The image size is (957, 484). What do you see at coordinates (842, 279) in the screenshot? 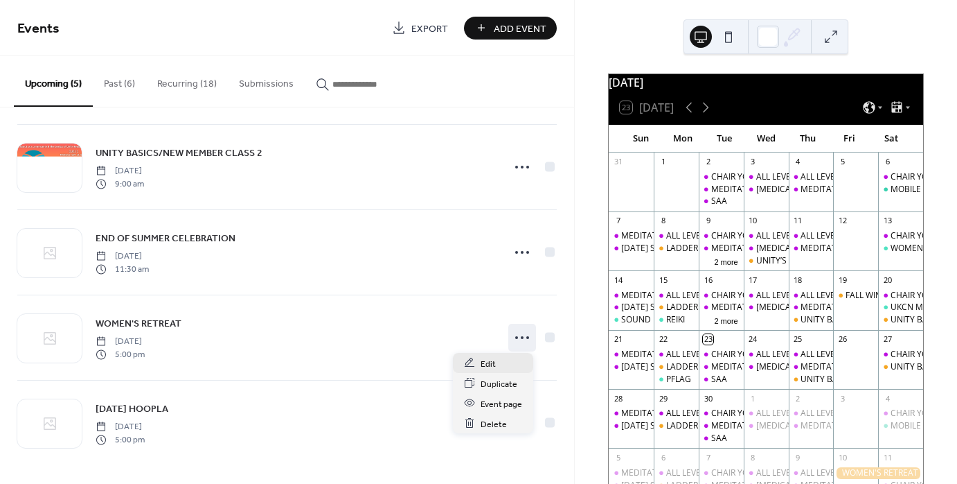
I see `div: 19` at bounding box center [842, 279].